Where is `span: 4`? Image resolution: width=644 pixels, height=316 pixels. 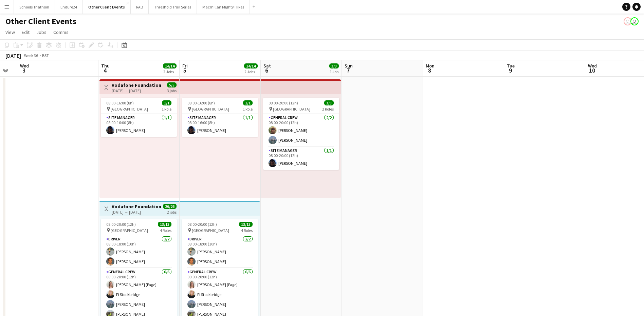 span: 4 is located at coordinates (105, 70).